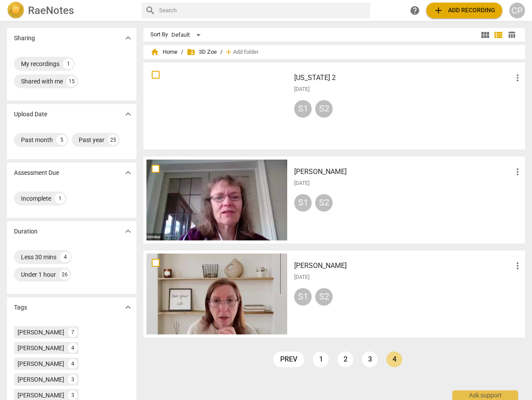  Describe the element at coordinates (485, 35) in the screenshot. I see `span: view_module` at that location.